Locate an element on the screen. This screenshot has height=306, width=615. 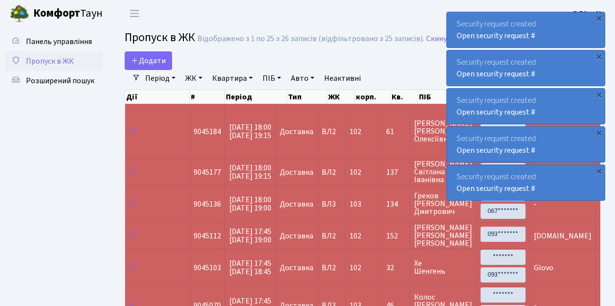
a: Квартира is located at coordinates (232, 78).